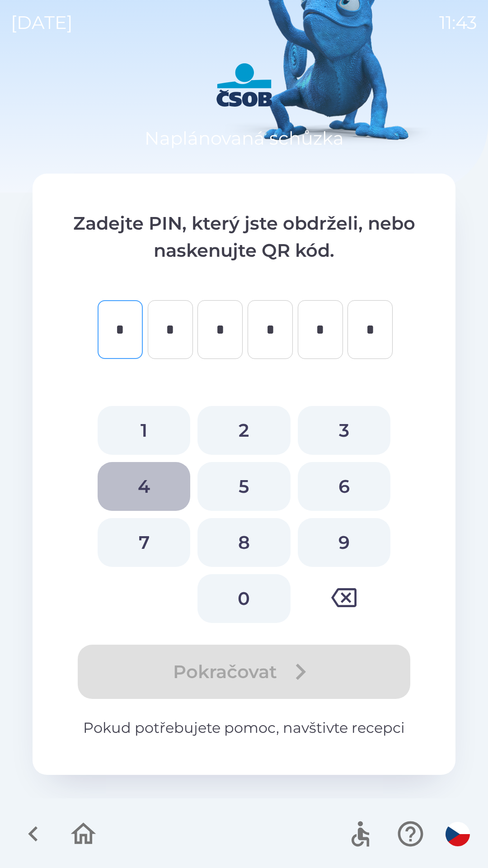 Image resolution: width=488 pixels, height=868 pixels. I want to click on img: cs flag, so click(458, 835).